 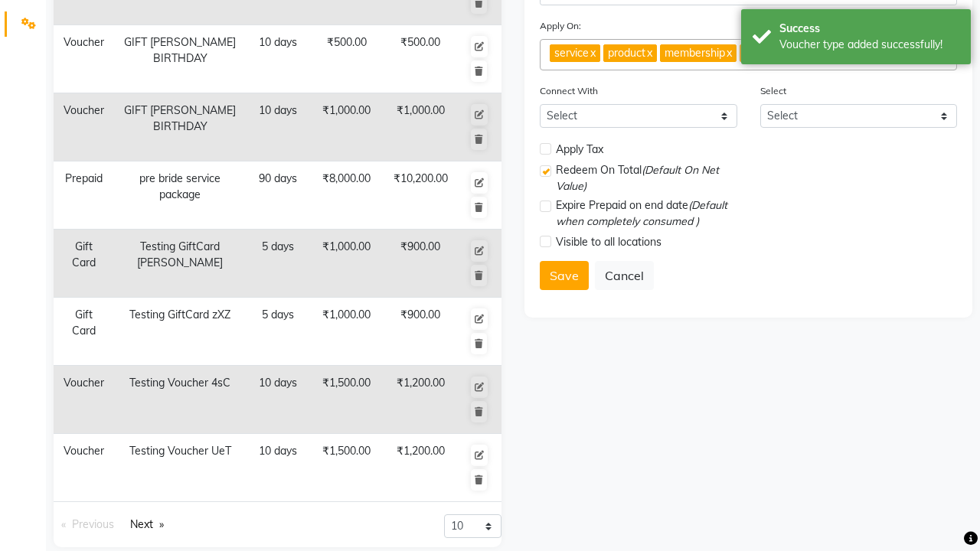 What do you see at coordinates (160, 524) in the screenshot?
I see `nav: Pagination` at bounding box center [160, 524].